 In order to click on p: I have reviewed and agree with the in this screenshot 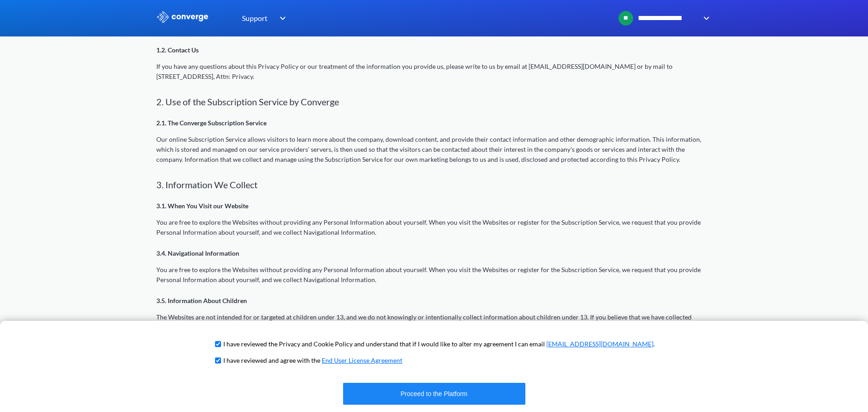, I will do `click(313, 361)`.